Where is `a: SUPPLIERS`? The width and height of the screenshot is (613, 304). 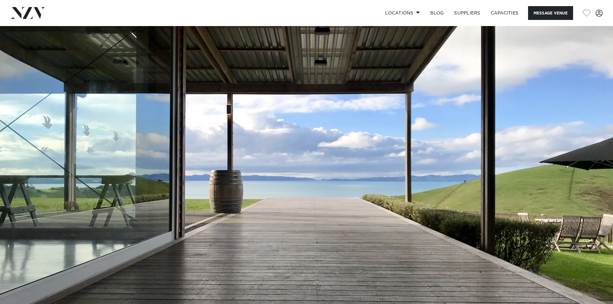 a: SUPPLIERS is located at coordinates (467, 13).